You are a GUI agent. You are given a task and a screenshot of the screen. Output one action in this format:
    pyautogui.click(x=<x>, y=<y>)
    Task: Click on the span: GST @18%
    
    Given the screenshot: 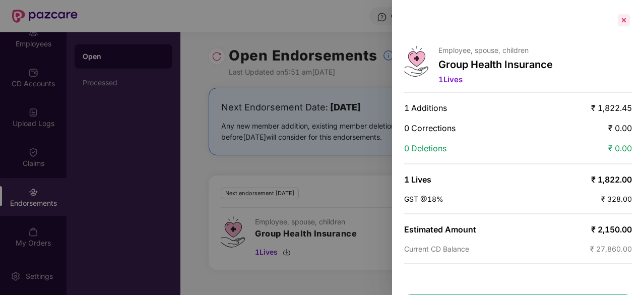 What is the action you would take?
    pyautogui.click(x=424, y=199)
    